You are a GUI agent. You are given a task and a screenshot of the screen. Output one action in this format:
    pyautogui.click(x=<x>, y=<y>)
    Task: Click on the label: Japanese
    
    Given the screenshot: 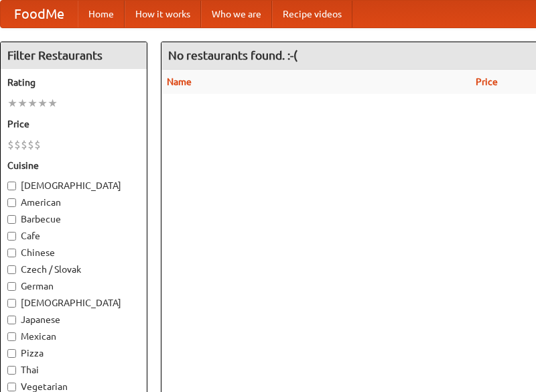 What is the action you would take?
    pyautogui.click(x=74, y=320)
    